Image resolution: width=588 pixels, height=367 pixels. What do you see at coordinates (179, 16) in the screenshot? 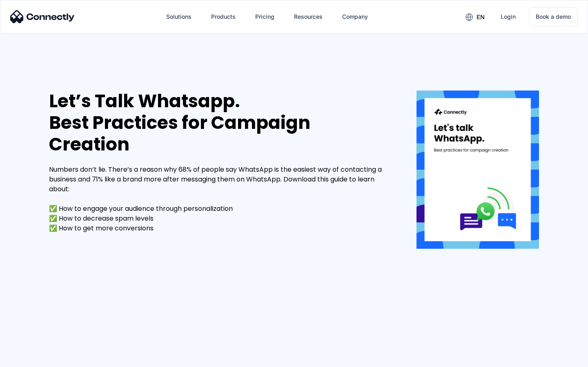
I see `div: Solutions` at bounding box center [179, 16].